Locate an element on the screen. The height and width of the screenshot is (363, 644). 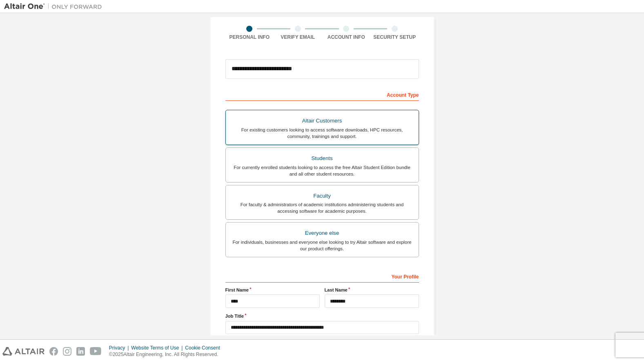
div: Website Terms of Use is located at coordinates (158, 348).